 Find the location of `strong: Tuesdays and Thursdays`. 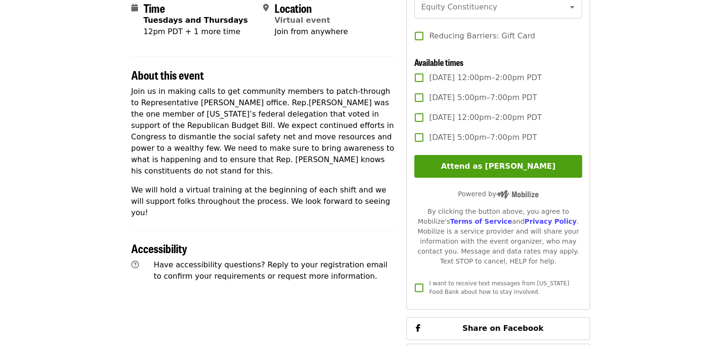

strong: Tuesdays and Thursdays is located at coordinates (196, 20).